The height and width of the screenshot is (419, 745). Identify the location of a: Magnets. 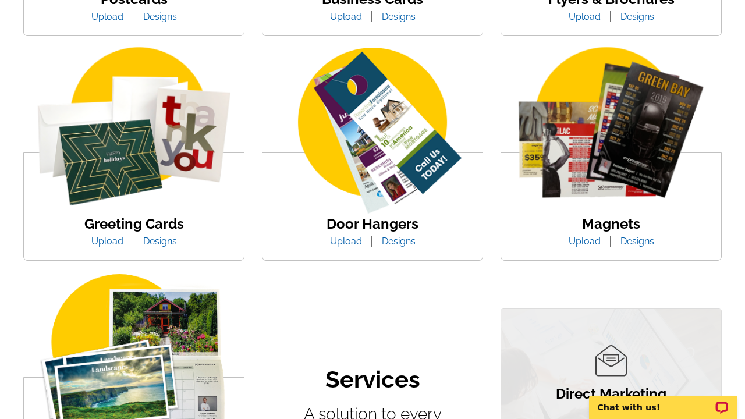
(611, 224).